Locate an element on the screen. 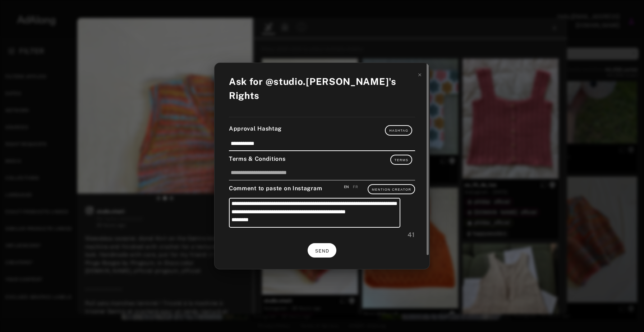 The height and width of the screenshot is (332, 644). div: Save an french version of your comment is located at coordinates (355, 186).